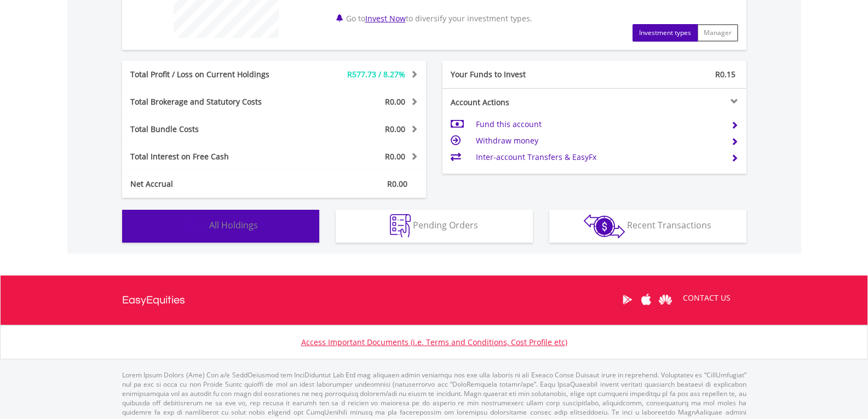 The height and width of the screenshot is (419, 868). Describe the element at coordinates (233, 225) in the screenshot. I see `span: All Holdings` at that location.